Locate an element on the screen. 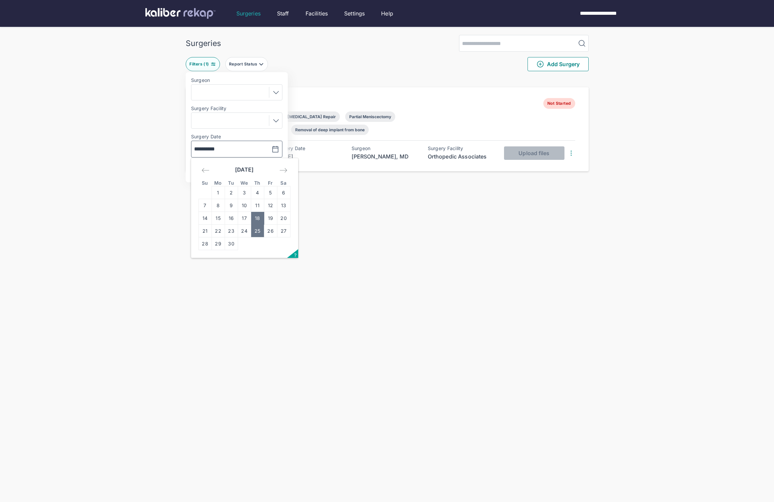 This screenshot has width=774, height=502. span: Not Started is located at coordinates (559, 103).